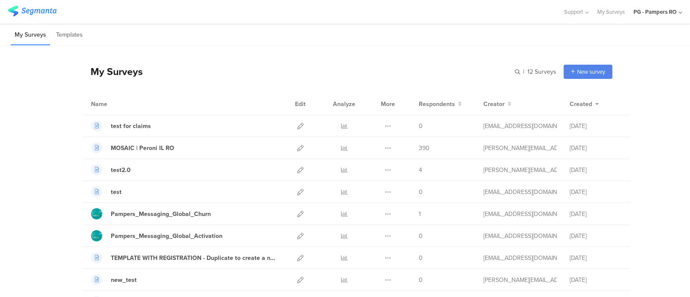  Describe the element at coordinates (30, 35) in the screenshot. I see `li: My Surveys` at that location.